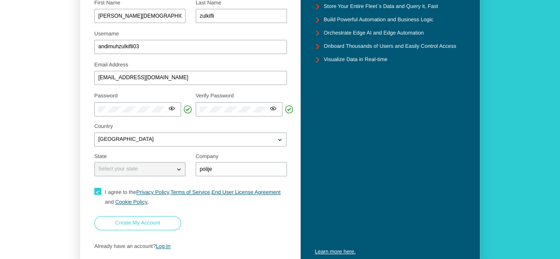 The height and width of the screenshot is (259, 560). I want to click on unity-typography: Store Your Entire Fleet`s Data and Query it, Fast, so click(381, 7).